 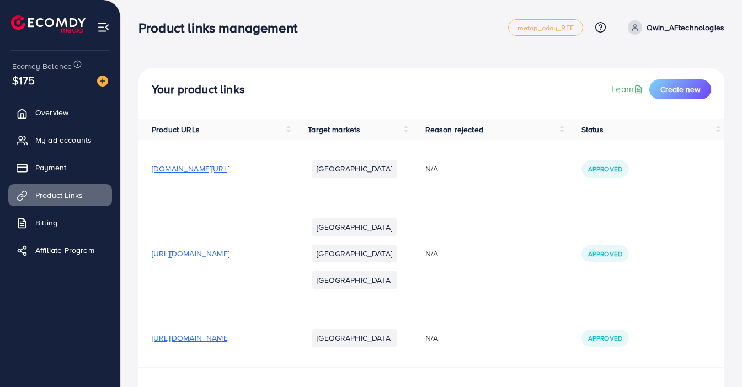 I want to click on button: Create new, so click(x=680, y=89).